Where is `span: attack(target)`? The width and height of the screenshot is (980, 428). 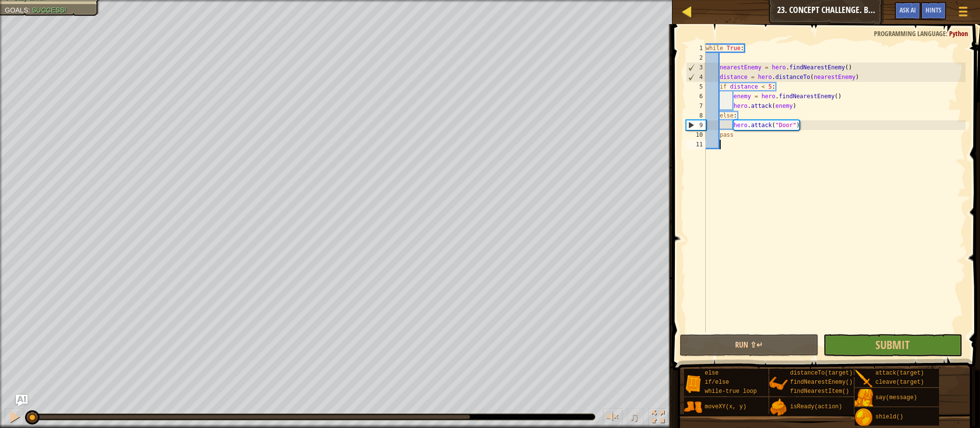
span: attack(target) is located at coordinates (900, 373).